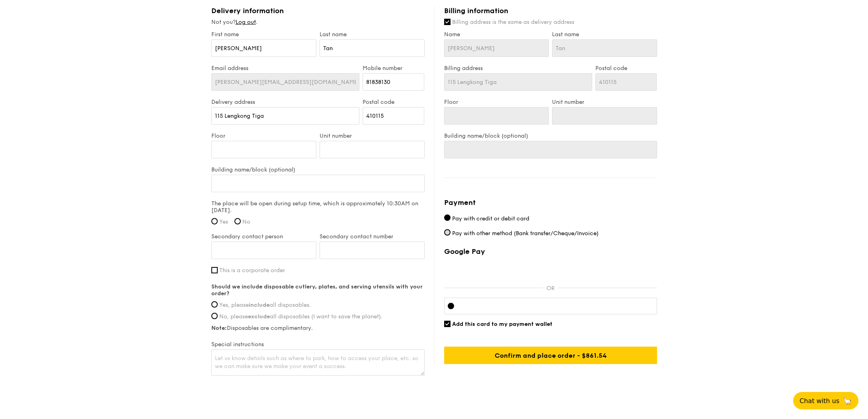  What do you see at coordinates (214, 316) in the screenshot?
I see `input: No, pleaseexcludeall disposables (I want to save the planet).` at bounding box center [214, 316].